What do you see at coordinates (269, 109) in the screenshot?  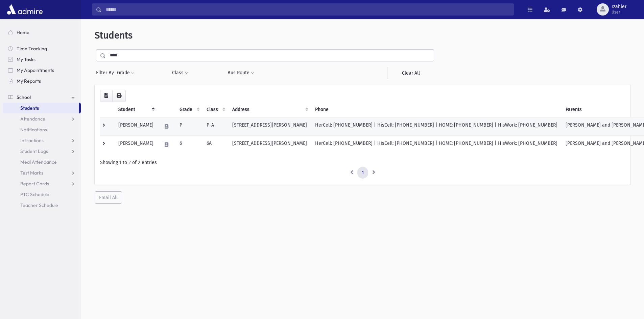 I see `th: Address: activate to sort column ascending` at bounding box center [269, 109].